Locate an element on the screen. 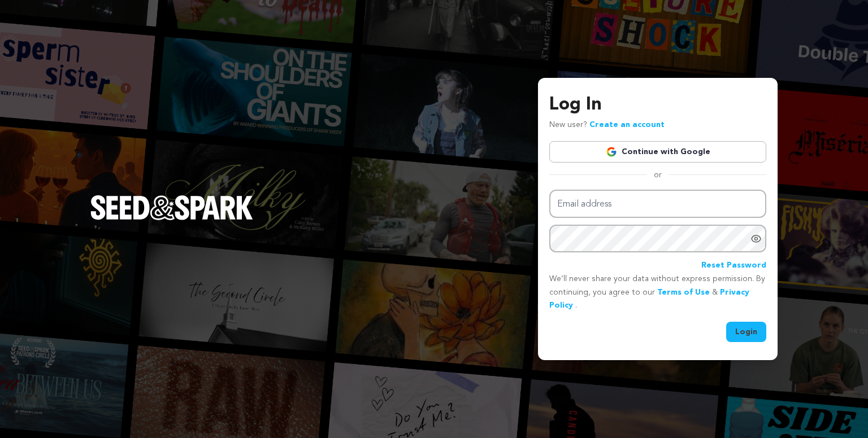 This screenshot has height=438, width=868. img: Google logo is located at coordinates (612, 152).